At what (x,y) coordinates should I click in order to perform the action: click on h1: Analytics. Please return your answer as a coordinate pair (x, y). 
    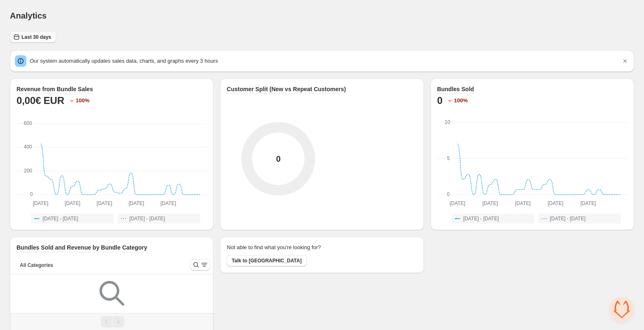
    Looking at the image, I should click on (28, 16).